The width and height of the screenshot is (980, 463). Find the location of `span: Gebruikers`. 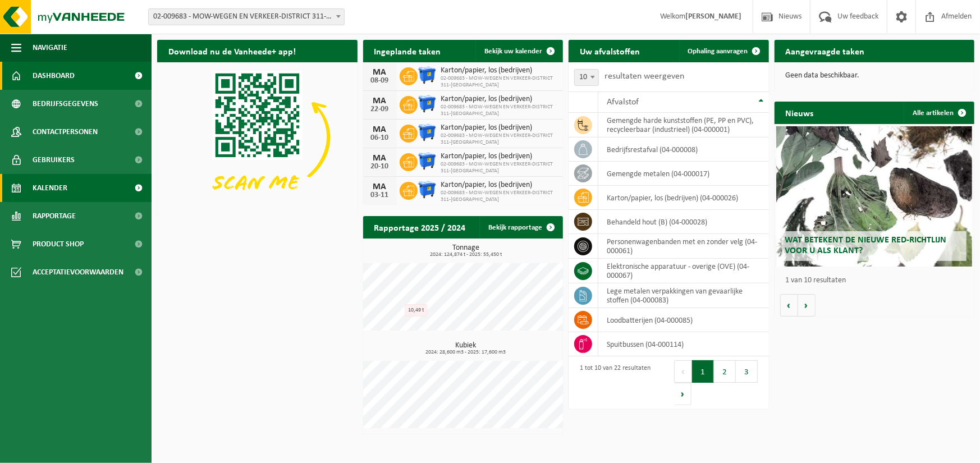

span: Gebruikers is located at coordinates (54, 160).